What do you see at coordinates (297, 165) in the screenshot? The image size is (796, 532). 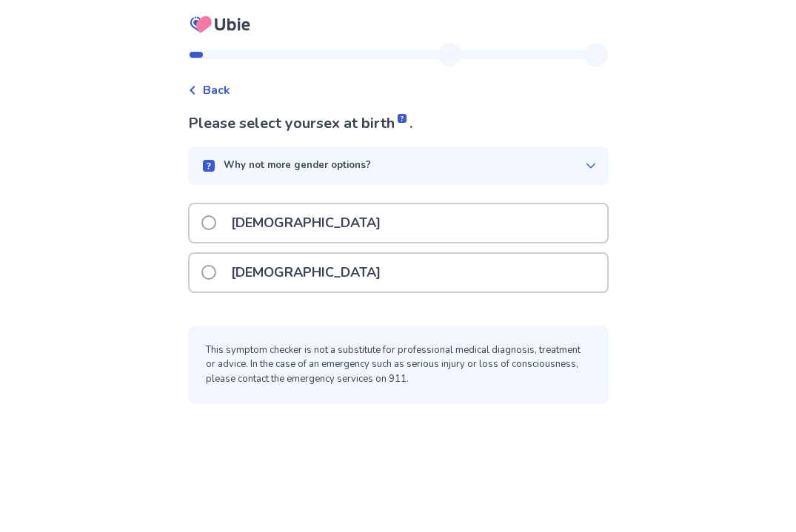 I see `span: Why not more gender options?` at bounding box center [297, 165].